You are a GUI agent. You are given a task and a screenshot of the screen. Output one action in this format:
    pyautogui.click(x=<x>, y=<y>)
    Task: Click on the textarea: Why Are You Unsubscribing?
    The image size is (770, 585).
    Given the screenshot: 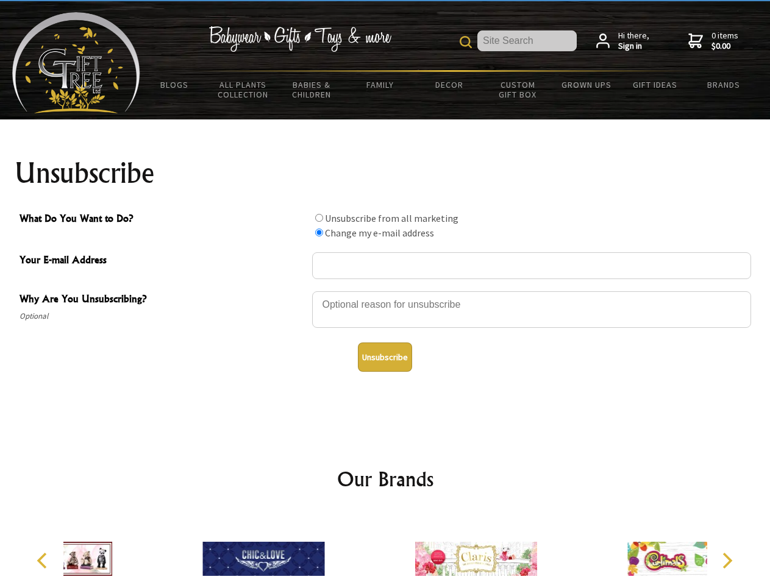 What is the action you would take?
    pyautogui.click(x=532, y=310)
    